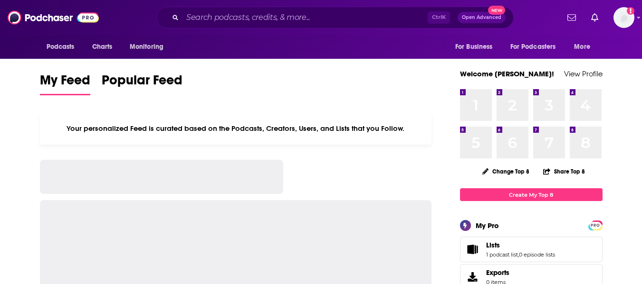 The height and width of the screenshot is (284, 642). What do you see at coordinates (102, 47) in the screenshot?
I see `a: Charts` at bounding box center [102, 47].